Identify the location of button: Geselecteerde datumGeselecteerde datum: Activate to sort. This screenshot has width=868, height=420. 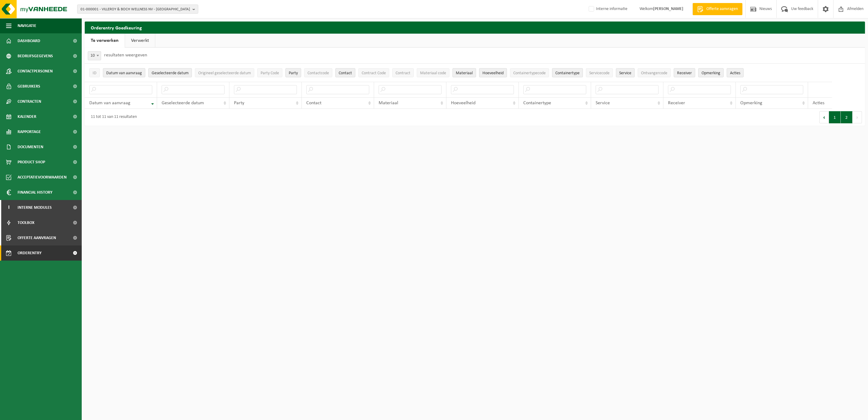
(170, 73).